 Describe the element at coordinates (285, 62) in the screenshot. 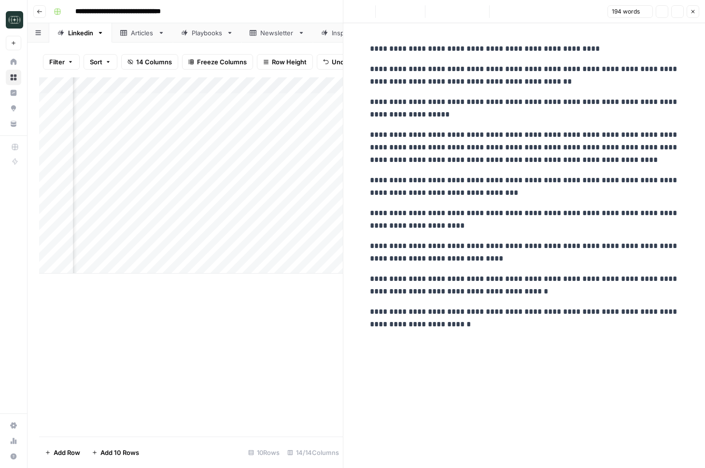

I see `button: Row Height` at that location.